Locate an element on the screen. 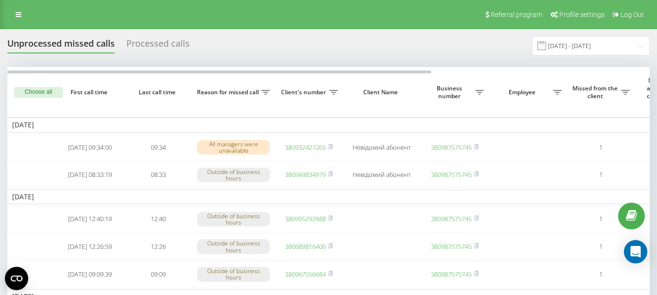  button: Open CMP widget is located at coordinates (17, 279).